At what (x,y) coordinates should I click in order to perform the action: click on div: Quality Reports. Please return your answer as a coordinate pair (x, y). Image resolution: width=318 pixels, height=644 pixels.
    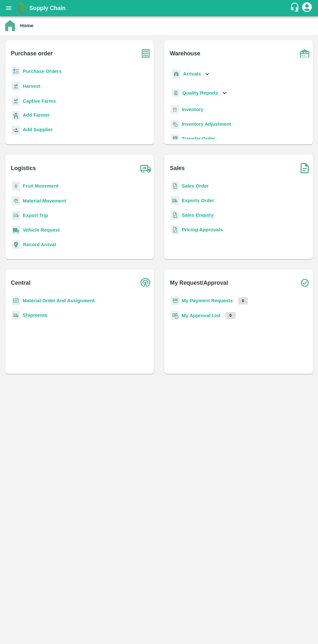
    Looking at the image, I should click on (199, 93).